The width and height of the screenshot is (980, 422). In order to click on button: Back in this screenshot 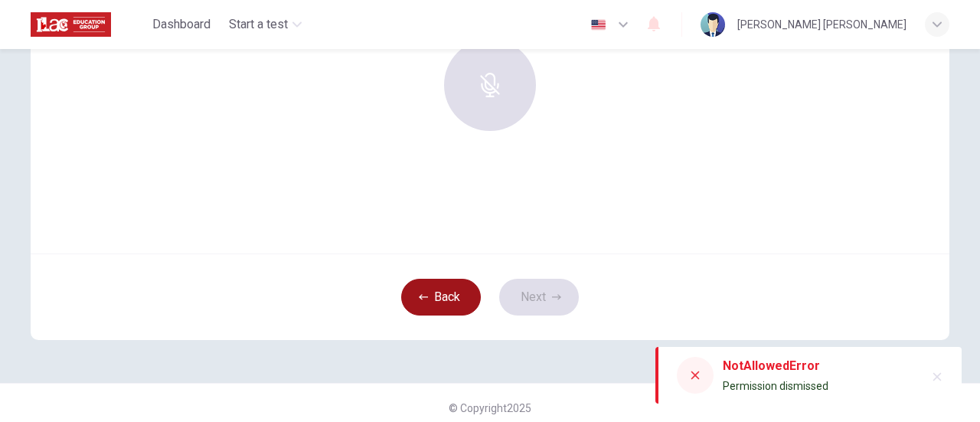, I will do `click(441, 297)`.